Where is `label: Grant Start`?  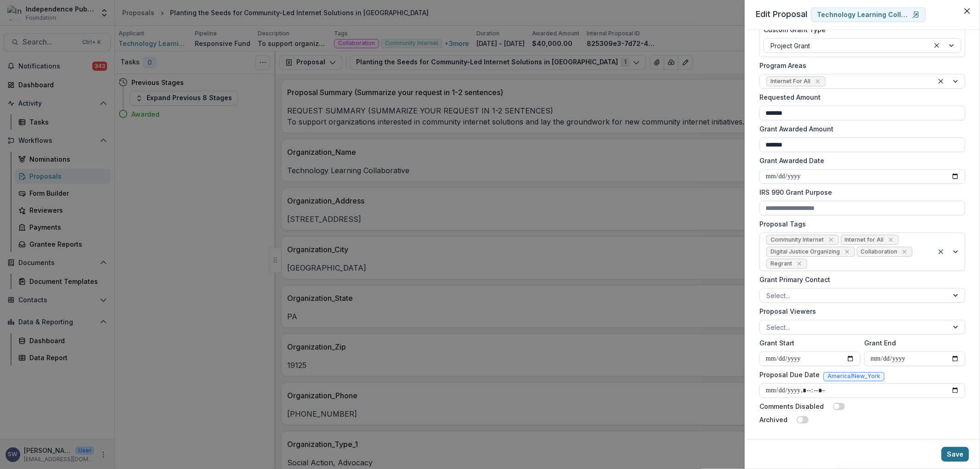
label: Grant Start is located at coordinates (807, 343).